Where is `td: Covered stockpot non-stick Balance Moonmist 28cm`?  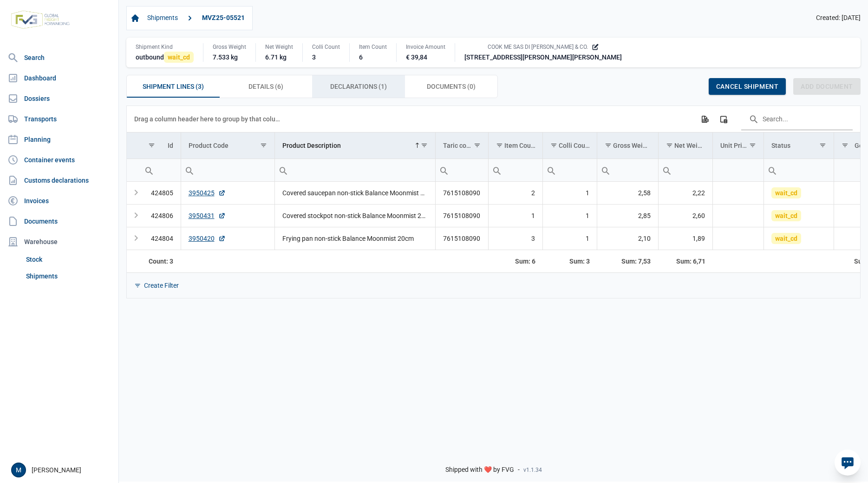
td: Covered stockpot non-stick Balance Moonmist 28cm is located at coordinates (355, 215).